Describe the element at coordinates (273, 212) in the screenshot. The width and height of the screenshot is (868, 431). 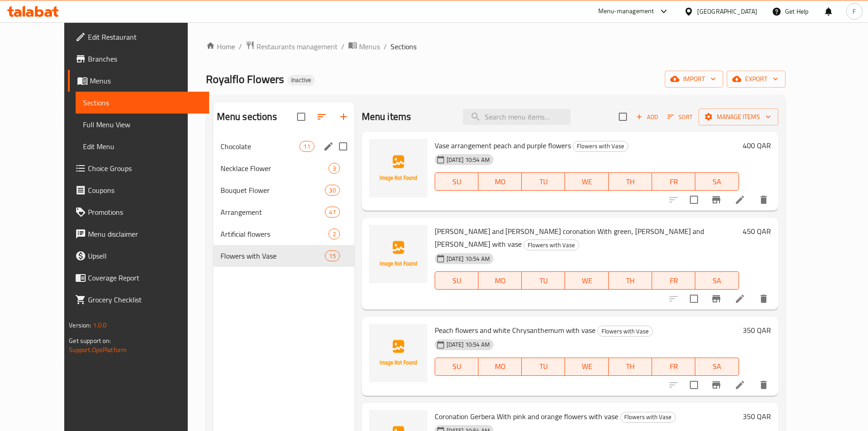
I see `span: Arrangement` at that location.